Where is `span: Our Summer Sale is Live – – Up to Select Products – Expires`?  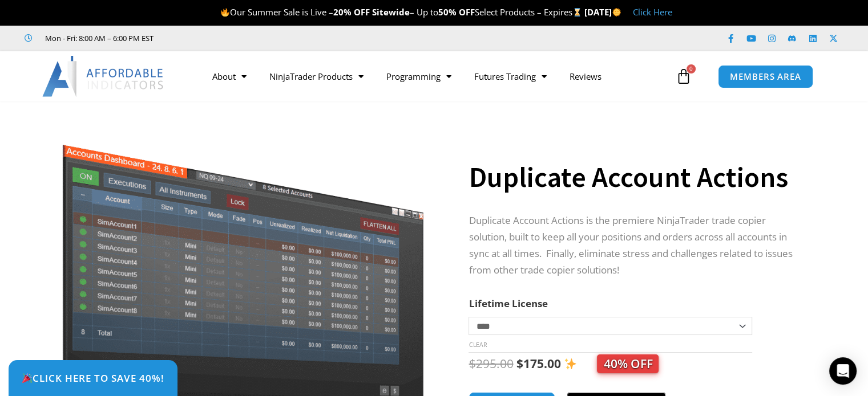
span: Our Summer Sale is Live – – Up to Select Products – Expires is located at coordinates (402, 12).